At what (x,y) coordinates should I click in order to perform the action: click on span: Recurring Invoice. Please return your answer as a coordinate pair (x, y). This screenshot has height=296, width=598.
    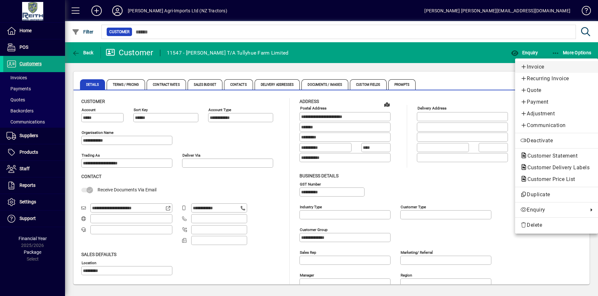
    Looking at the image, I should click on (556, 79).